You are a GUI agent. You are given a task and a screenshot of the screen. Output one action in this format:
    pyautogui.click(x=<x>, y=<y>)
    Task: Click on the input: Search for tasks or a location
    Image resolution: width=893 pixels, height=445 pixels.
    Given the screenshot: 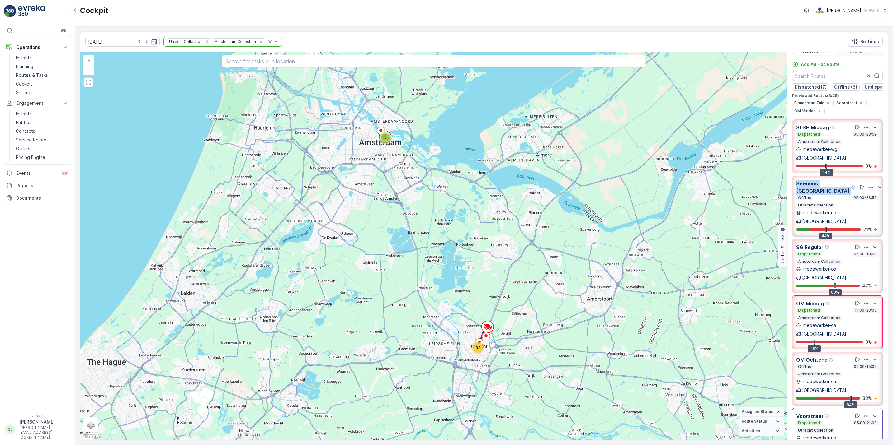 What is the action you would take?
    pyautogui.click(x=433, y=61)
    